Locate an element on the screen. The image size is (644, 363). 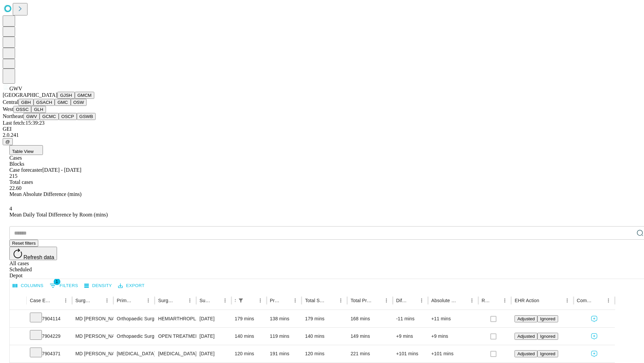
span: 1 is located at coordinates (57, 282).